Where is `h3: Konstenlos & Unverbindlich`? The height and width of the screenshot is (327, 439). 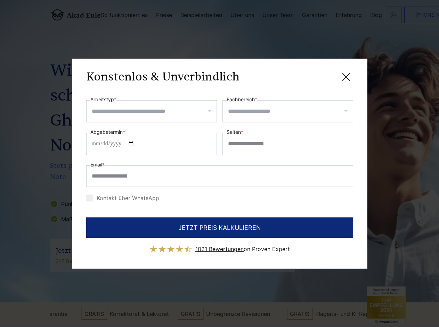
h3: Konstenlos & Unverbindlich is located at coordinates (163, 77).